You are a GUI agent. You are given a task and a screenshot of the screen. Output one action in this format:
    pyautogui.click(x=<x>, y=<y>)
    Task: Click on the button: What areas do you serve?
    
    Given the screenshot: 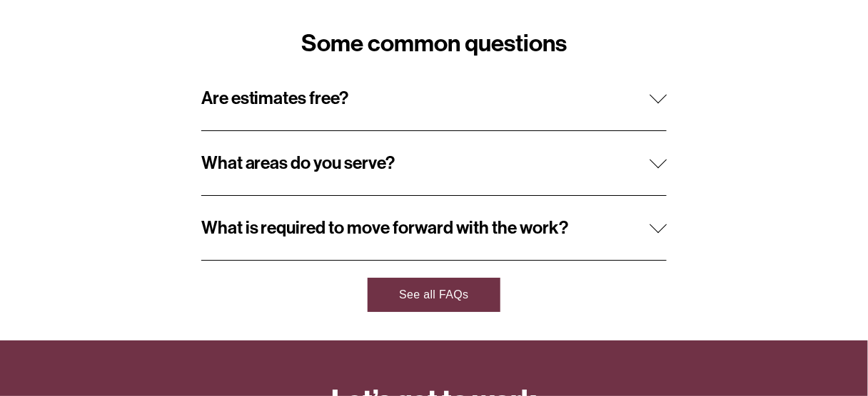 What is the action you would take?
    pyautogui.click(x=434, y=163)
    